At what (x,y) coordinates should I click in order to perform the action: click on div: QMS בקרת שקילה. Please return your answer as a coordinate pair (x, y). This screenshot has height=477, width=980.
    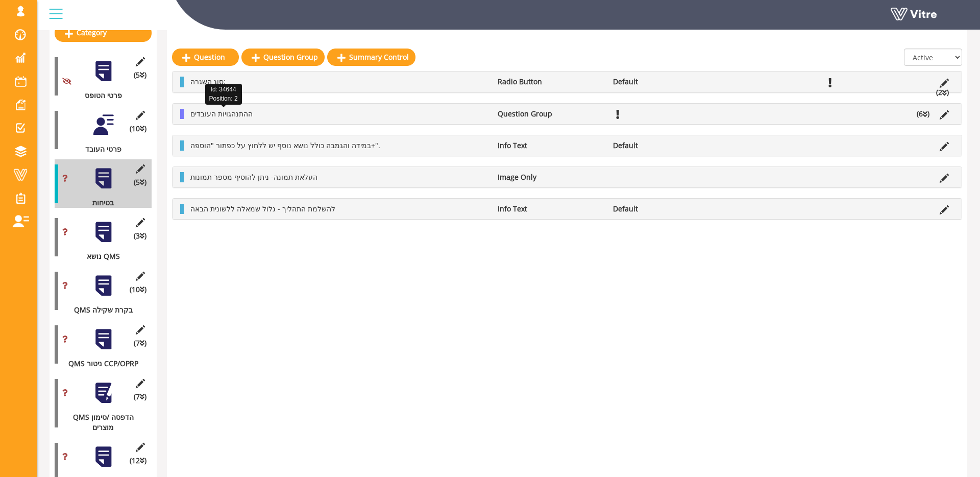
    Looking at the image, I should click on (99, 310).